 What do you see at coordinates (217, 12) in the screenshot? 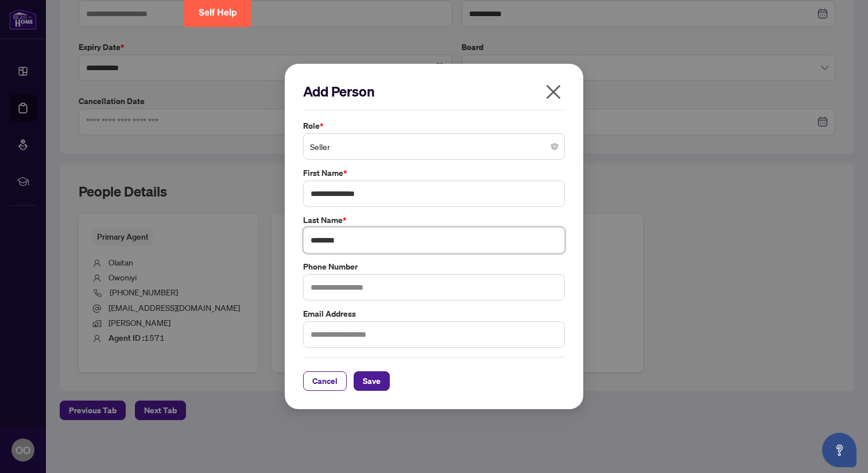
I see `span: Self Help` at bounding box center [217, 12].